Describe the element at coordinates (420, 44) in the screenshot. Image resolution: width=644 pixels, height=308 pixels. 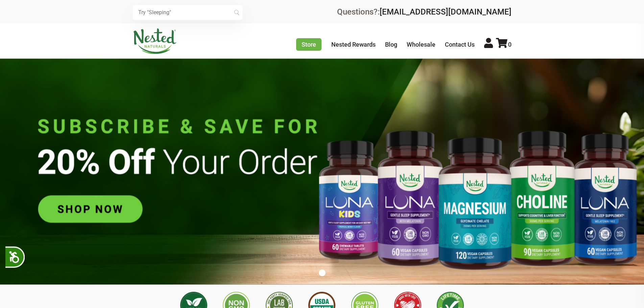
I see `a: Wholesale` at that location.